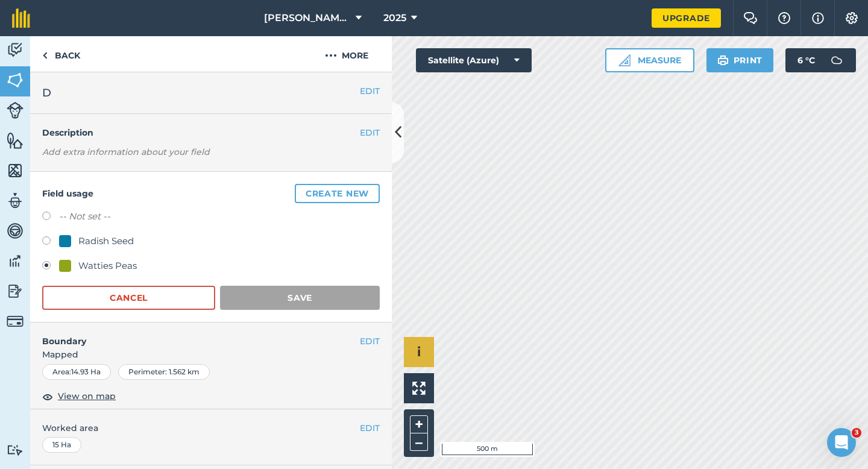 The image size is (868, 469). Describe the element at coordinates (45, 55) in the screenshot. I see `img: svg+xml;base64,PHN2ZyB4bWxucz0iaHR0cDovL3d3dy53My5vcmcvMjAwMC9zdmciIHdpZHRoPSI5IiBoZWlnaHQ9IjI0Ii...` at that location.